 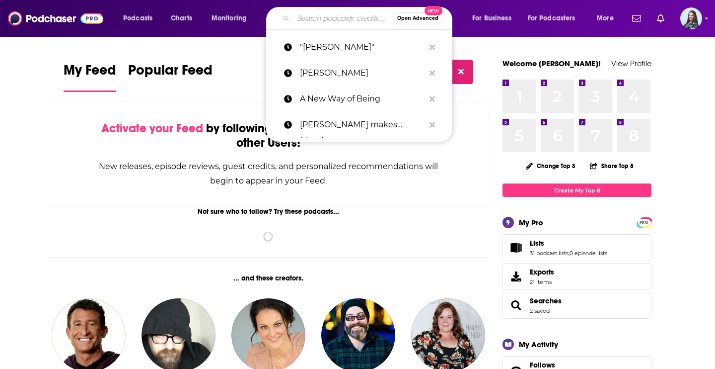 What do you see at coordinates (362, 47) in the screenshot?
I see `p: "Dr. Julia Garcia"` at bounding box center [362, 47].